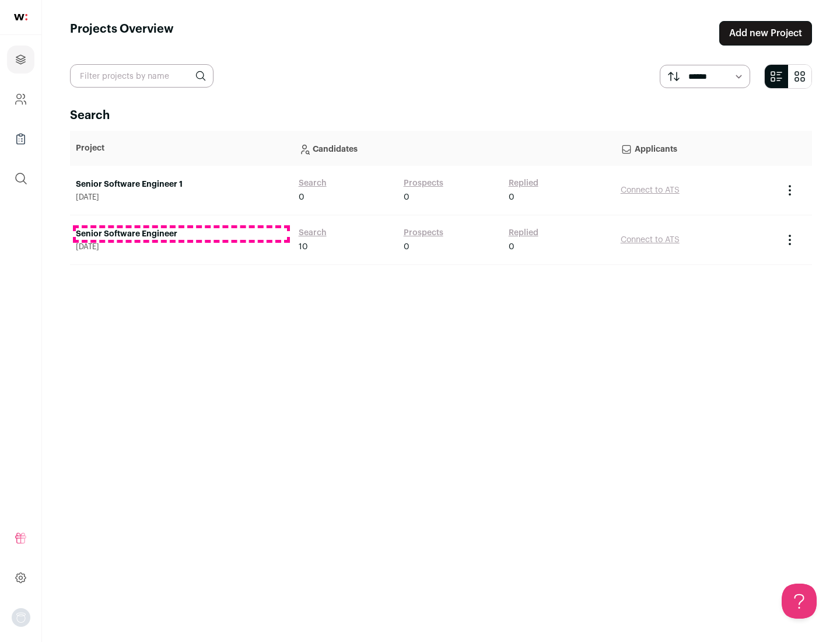 This screenshot has width=840, height=642. I want to click on img: nopic.png, so click(21, 618).